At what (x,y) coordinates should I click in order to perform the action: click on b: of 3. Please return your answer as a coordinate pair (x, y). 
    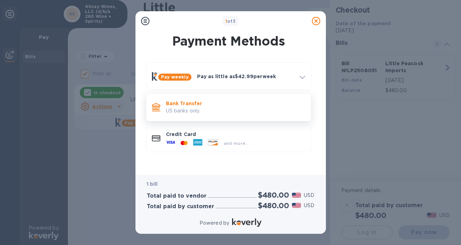
    Looking at the image, I should click on (231, 21).